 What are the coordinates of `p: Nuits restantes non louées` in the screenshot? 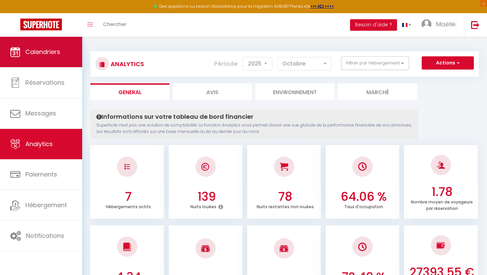 It's located at (285, 206).